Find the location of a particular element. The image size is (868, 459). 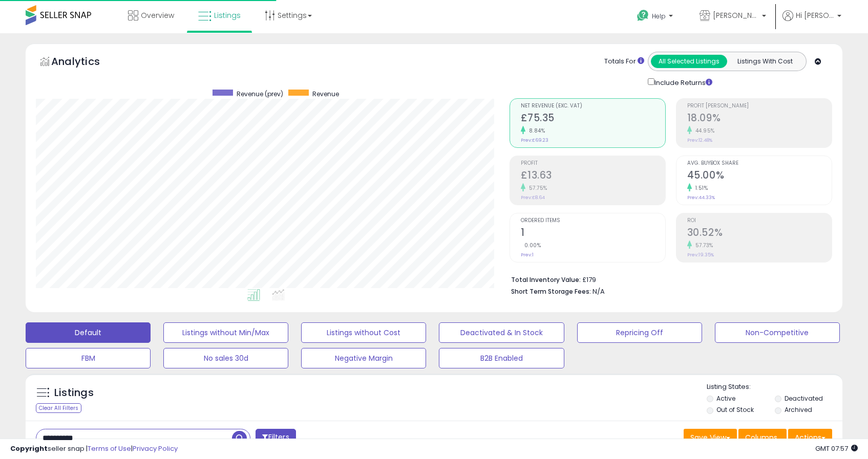

span: Net Revenue (Exc. VAT) is located at coordinates (593, 106).